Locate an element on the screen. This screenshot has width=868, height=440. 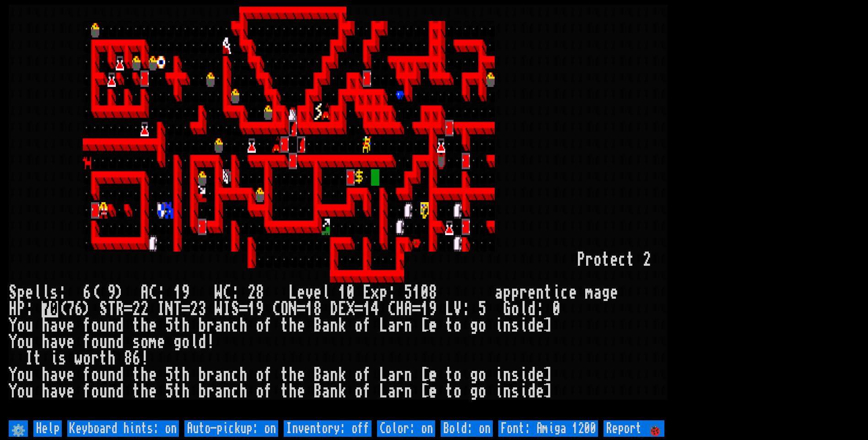
div: 5 is located at coordinates (483, 309).